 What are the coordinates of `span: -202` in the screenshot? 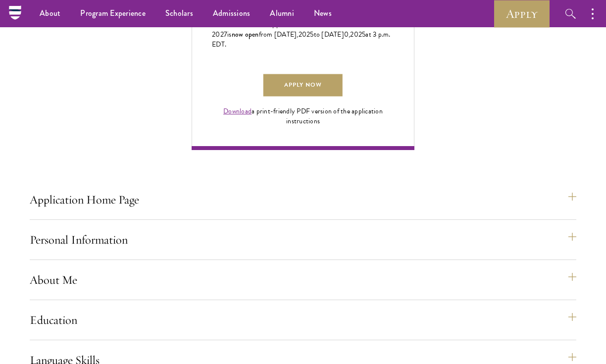 It's located at (288, 29).